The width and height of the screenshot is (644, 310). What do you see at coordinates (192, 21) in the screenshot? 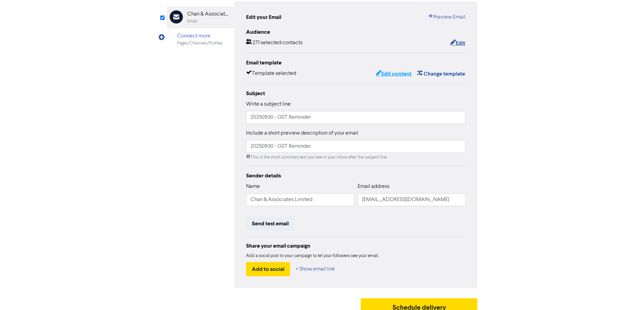
I see `div: Email` at bounding box center [192, 21].